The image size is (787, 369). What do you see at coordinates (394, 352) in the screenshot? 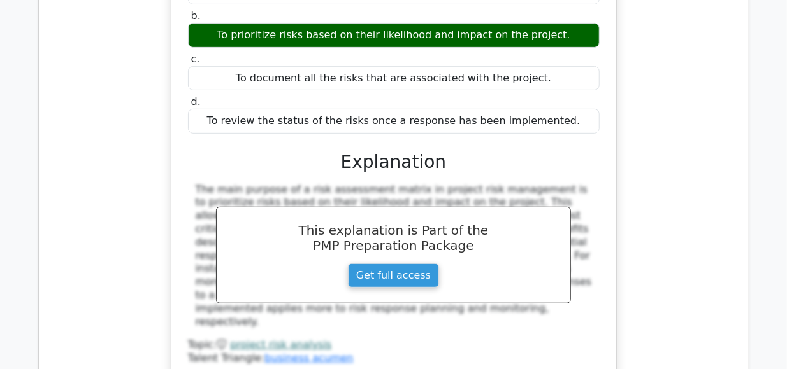
I see `div: Talent Triangle:` at bounding box center [394, 352].